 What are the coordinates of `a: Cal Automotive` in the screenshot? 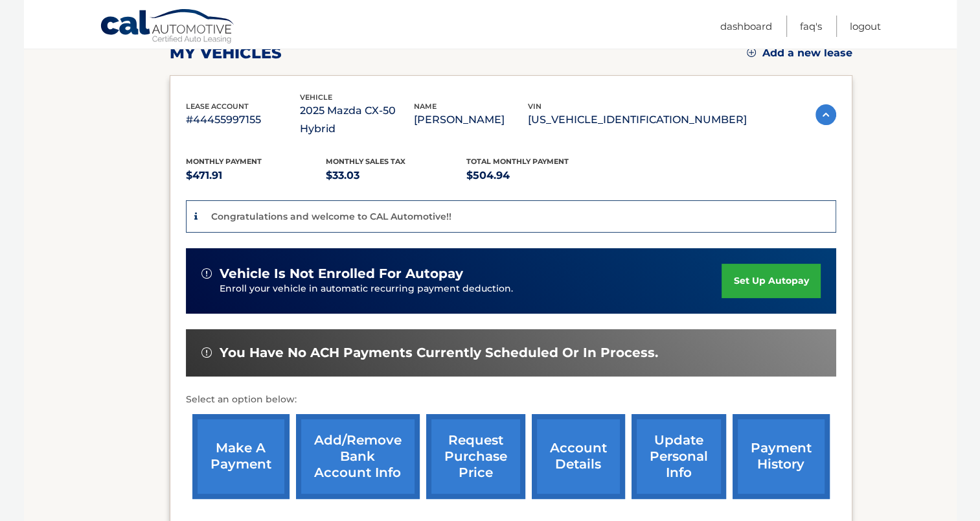 It's located at (168, 27).